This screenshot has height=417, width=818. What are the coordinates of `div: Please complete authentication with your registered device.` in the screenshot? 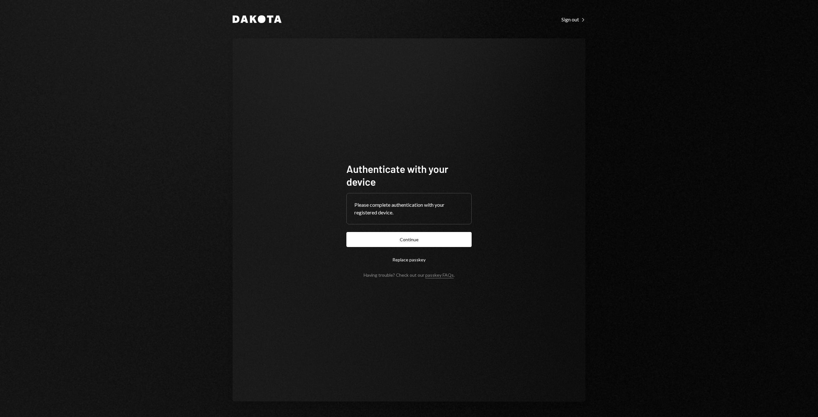 It's located at (409, 209).